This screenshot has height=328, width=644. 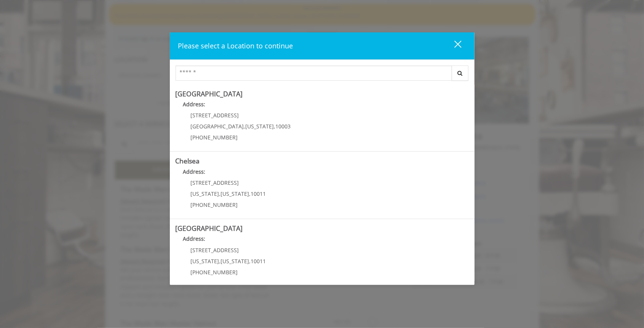 I want to click on i: Search button, so click(x=460, y=73).